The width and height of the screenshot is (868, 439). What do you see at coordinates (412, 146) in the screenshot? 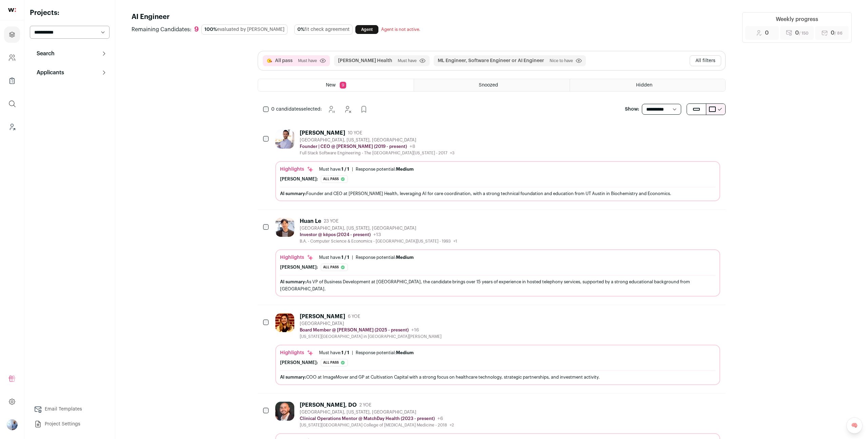
I see `span: +8` at bounding box center [412, 146].